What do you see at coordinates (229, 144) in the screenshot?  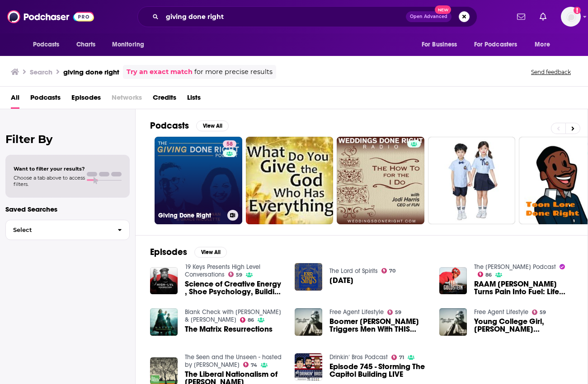 I see `span: 58` at bounding box center [229, 144].